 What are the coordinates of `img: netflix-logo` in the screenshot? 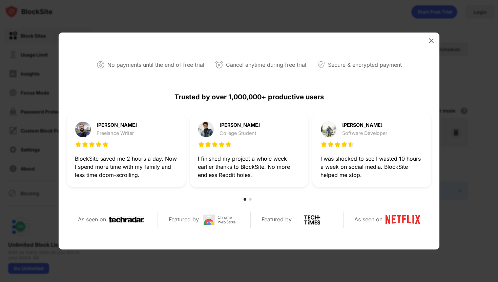 It's located at (403, 219).